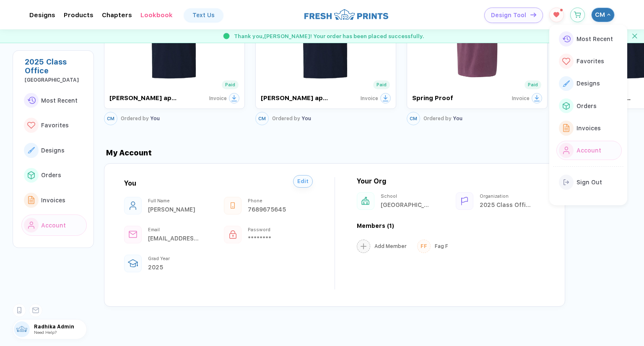 This screenshot has width=644, height=346. What do you see at coordinates (173, 230) in the screenshot?
I see `div: Email` at bounding box center [173, 230].